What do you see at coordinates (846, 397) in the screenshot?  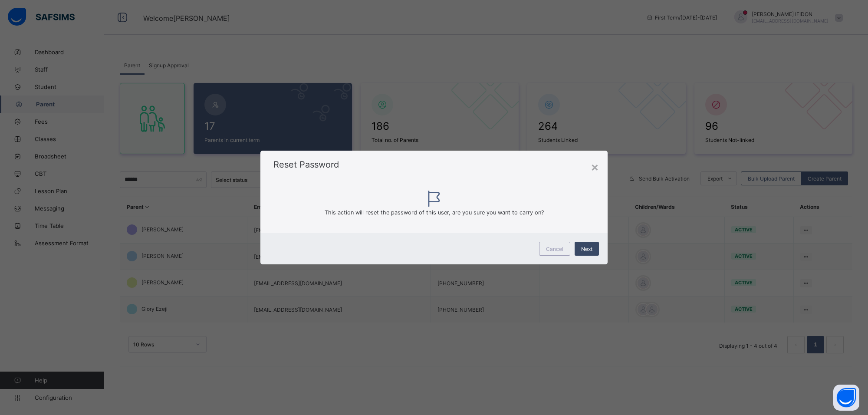 I see `button: Open asap` at bounding box center [846, 397].